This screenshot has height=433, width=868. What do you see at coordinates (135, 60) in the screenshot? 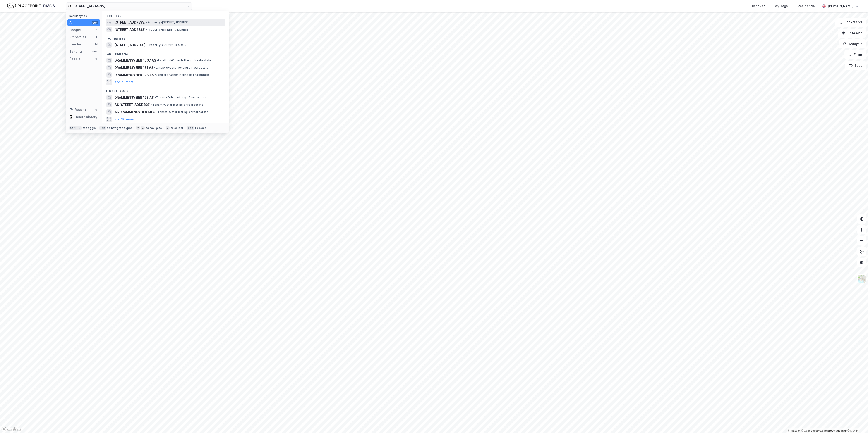
I see `span: DRAMMENSVEIEN 1007 AS` at bounding box center [135, 60].